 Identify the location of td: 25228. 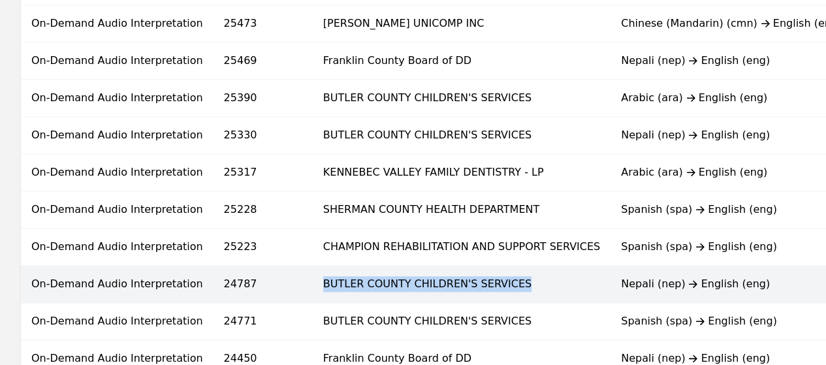
(263, 210).